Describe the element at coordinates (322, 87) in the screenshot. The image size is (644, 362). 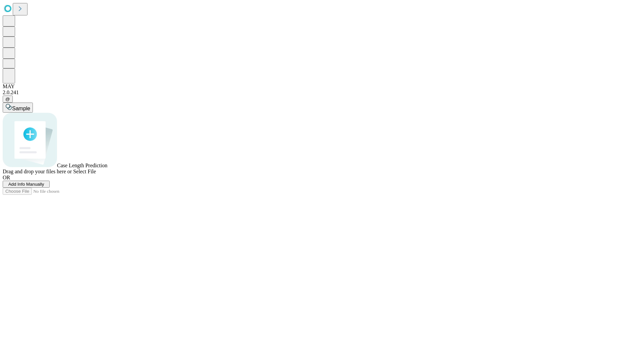
I see `div: MAY` at that location.